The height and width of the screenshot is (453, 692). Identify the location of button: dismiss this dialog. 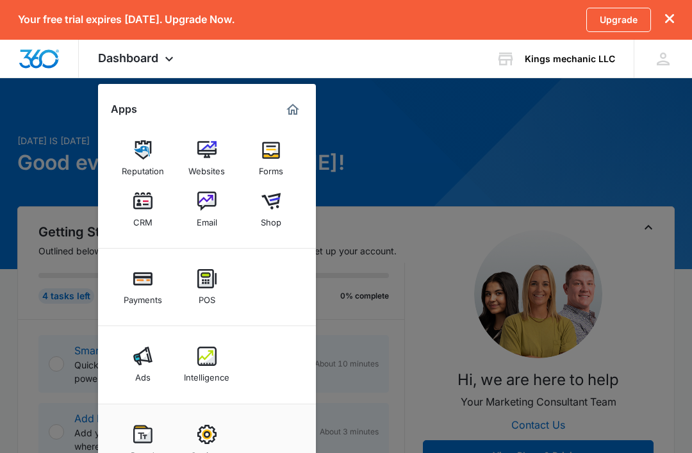
(670, 19).